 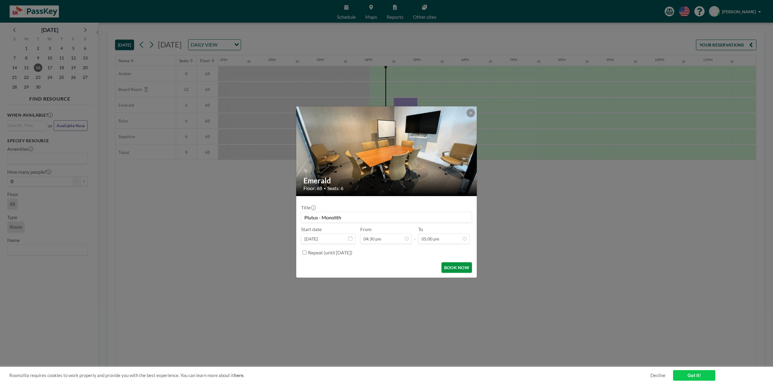 What do you see at coordinates (420, 229) in the screenshot?
I see `label: To` at bounding box center [420, 229].